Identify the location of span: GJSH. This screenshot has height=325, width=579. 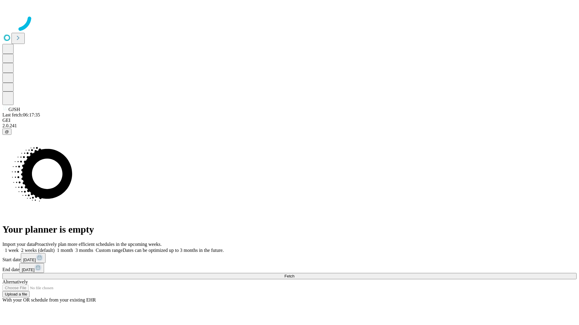
(14, 109).